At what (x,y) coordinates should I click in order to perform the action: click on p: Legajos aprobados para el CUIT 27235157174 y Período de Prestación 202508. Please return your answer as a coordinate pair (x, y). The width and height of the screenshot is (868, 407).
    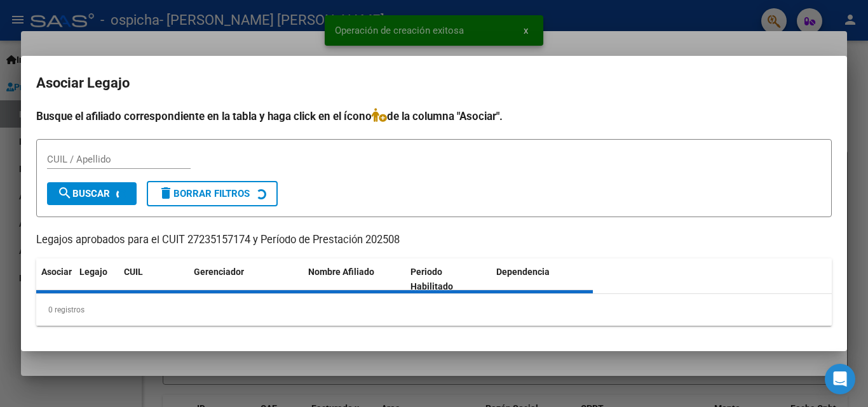
    Looking at the image, I should click on (434, 240).